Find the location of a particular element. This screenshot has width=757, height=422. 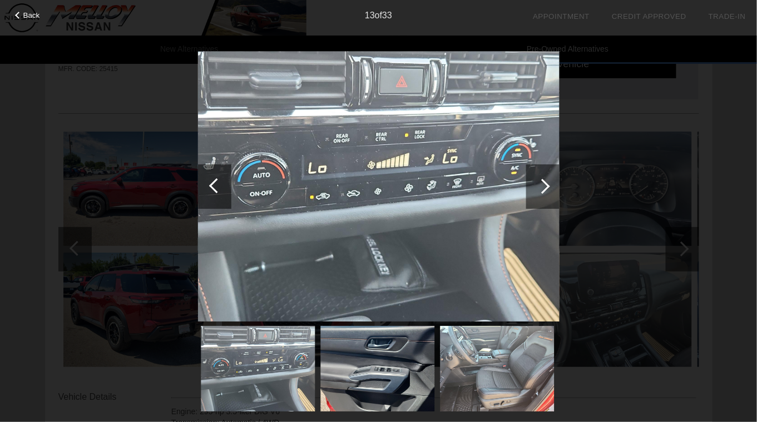

img: 15.jpg is located at coordinates (496, 369).